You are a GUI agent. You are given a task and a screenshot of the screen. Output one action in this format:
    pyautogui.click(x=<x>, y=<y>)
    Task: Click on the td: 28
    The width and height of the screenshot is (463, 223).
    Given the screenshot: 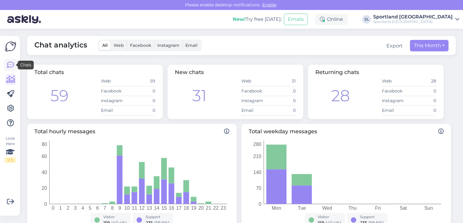 What is the action you would take?
    pyautogui.click(x=423, y=81)
    